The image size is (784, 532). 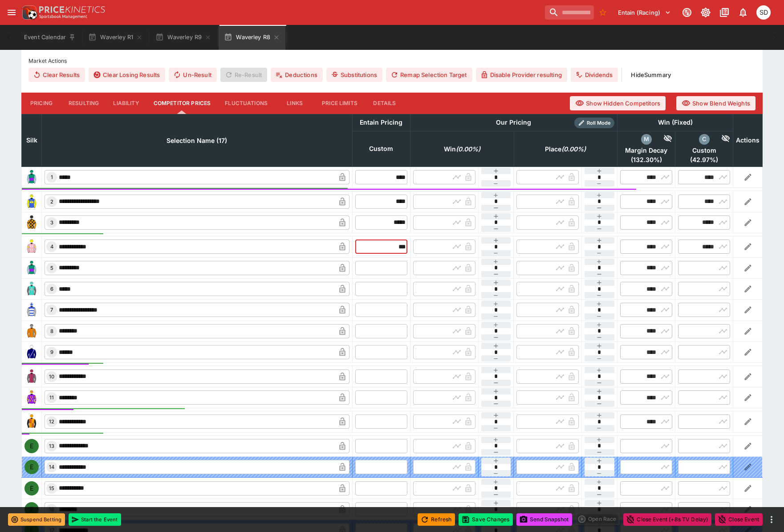 I want to click on th: Custom, so click(x=381, y=149).